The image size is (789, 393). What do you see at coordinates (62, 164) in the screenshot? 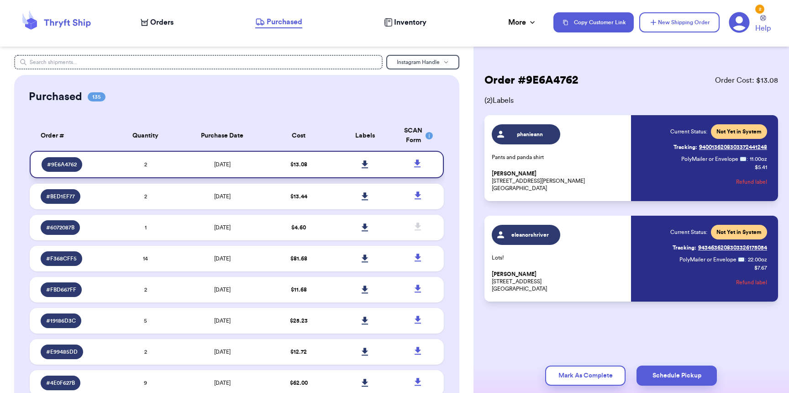
I see `span: # 9E6A4762` at bounding box center [62, 164].